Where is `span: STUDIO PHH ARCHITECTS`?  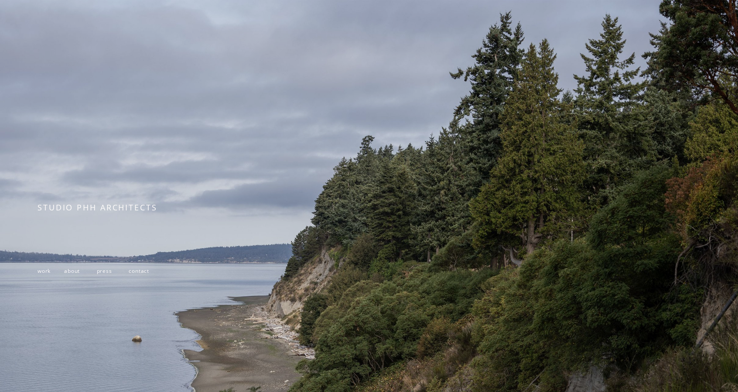
span: STUDIO PHH ARCHITECTS is located at coordinates (97, 207).